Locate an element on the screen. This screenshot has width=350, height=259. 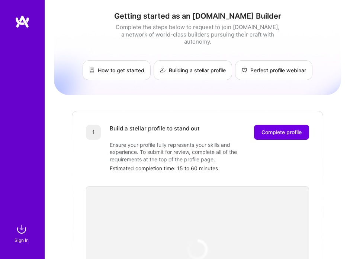
a: sign inSign In is located at coordinates (22, 233).